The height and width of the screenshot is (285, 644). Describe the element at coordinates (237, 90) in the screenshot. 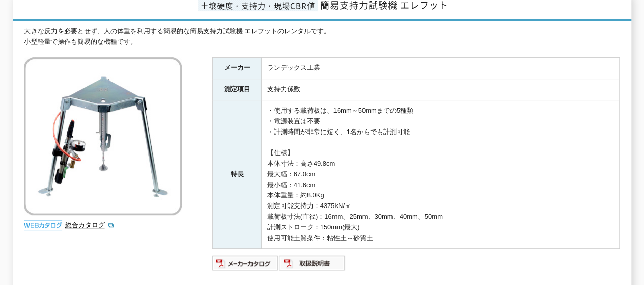

I see `th: 測定項目` at that location.